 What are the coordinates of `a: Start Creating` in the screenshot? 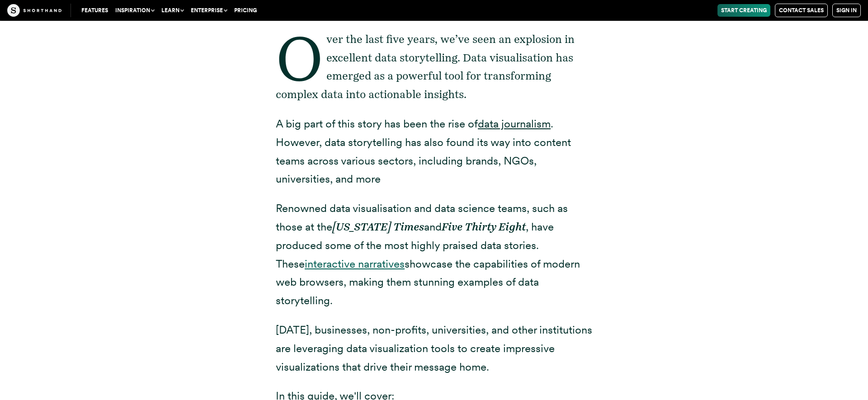 It's located at (744, 10).